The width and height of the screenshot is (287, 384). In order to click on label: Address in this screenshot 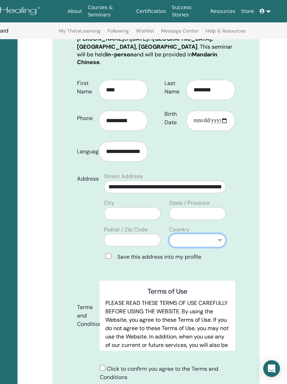, I will do `click(86, 179)`.